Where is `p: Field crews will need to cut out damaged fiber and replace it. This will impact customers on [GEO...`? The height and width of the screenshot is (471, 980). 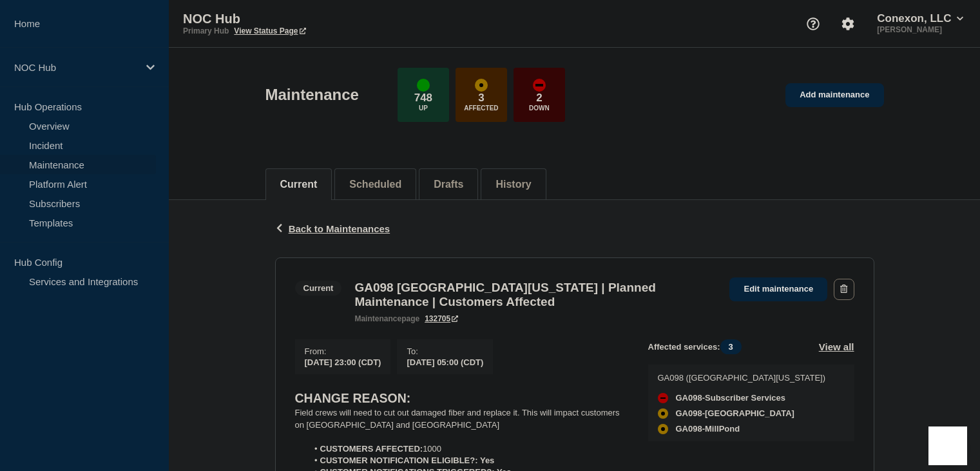 p: Field crews will need to cut out damaged fiber and replace it. This will impact customers on [GEO... is located at coordinates (462, 419).